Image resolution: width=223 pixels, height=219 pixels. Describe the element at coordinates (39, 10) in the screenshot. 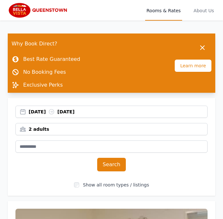

I see `img: Bella Vista Queenstown` at that location.